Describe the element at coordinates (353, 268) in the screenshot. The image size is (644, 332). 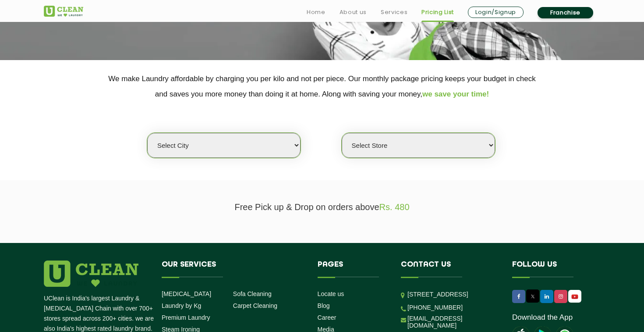
I see `h4: Pages` at that location.